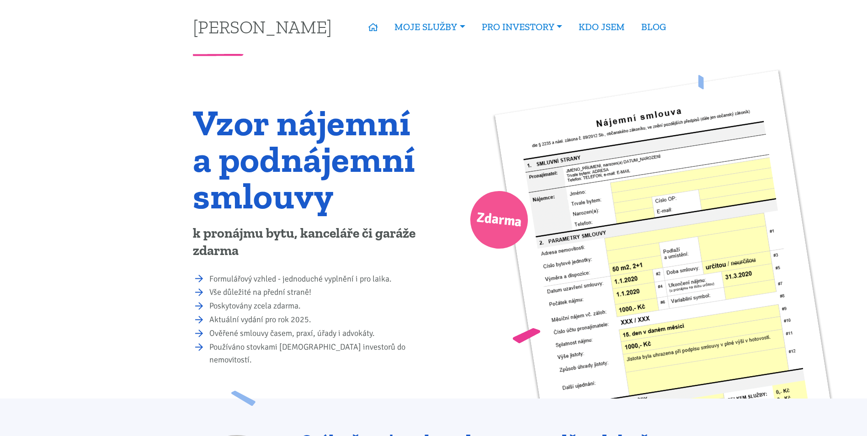 This screenshot has width=867, height=436. I want to click on a: BLOG, so click(653, 27).